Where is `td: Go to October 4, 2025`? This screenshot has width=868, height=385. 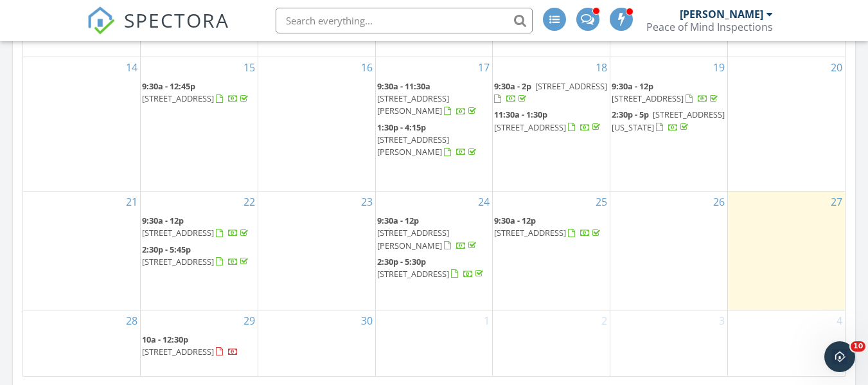
td: Go to October 4, 2025 is located at coordinates (786, 343).